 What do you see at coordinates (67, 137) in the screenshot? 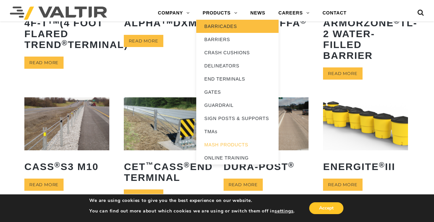
I see `a: CASS®S3 M10` at bounding box center [67, 137].